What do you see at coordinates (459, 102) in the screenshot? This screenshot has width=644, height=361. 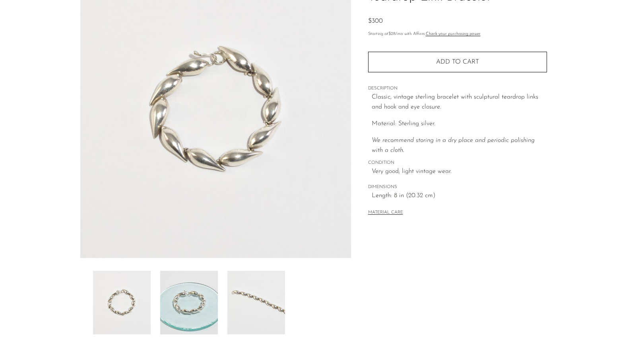 I see `p: Classic, vintage sterling bracelet with sculptural teardrop links and hook and eye closure.` at bounding box center [459, 102].